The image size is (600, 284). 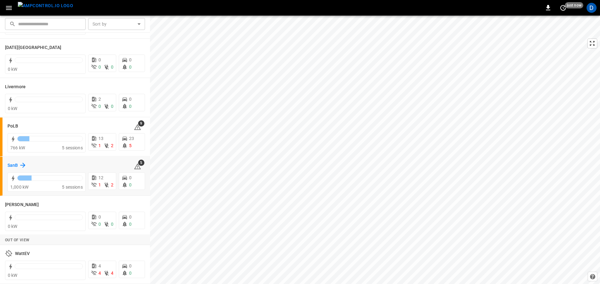 What do you see at coordinates (101, 139) in the screenshot?
I see `span: 13` at bounding box center [101, 139].